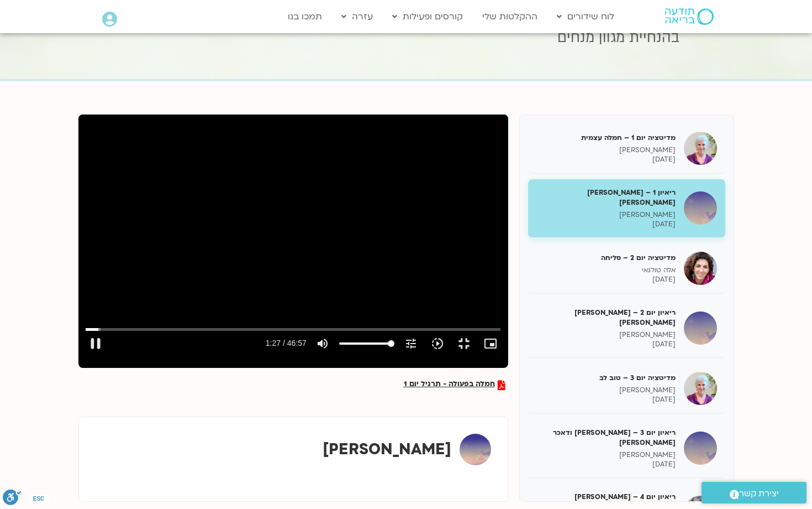 The image size is (812, 509). Describe the element at coordinates (606, 138) in the screenshot. I see `h5: מדיטציה יום 1 – חמלה עצמית` at that location.